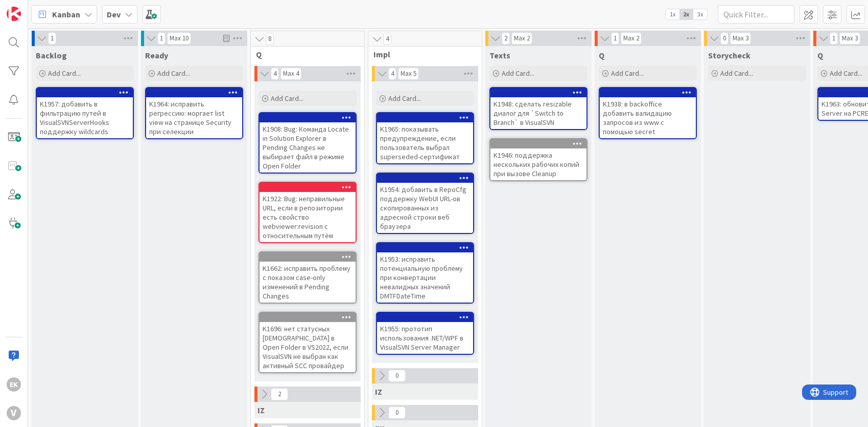 This screenshot has height=427, width=868. I want to click on span: 2x, so click(687, 15).